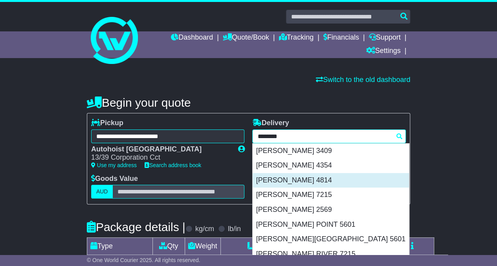 This screenshot has width=497, height=266. I want to click on a: Switch to the old dashboard, so click(363, 80).